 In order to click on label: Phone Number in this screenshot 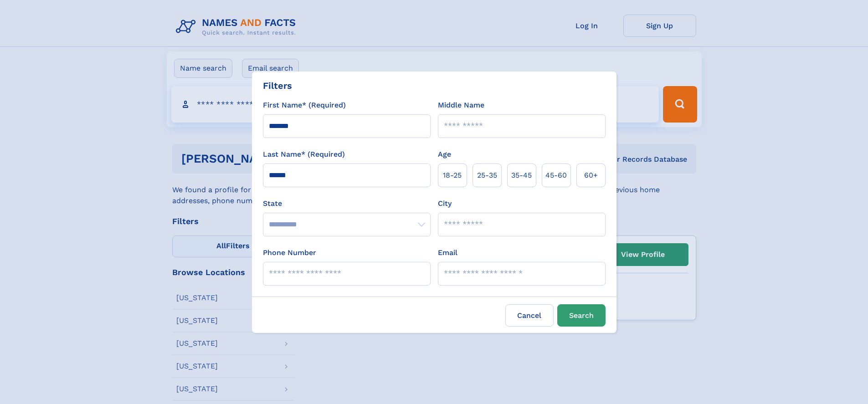, I will do `click(289, 253)`.